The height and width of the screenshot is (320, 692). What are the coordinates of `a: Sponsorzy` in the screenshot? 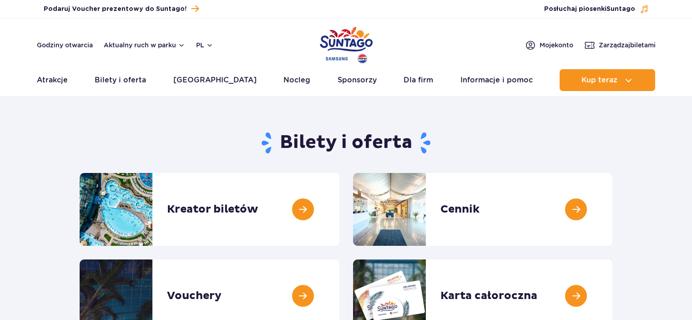 It's located at (357, 80).